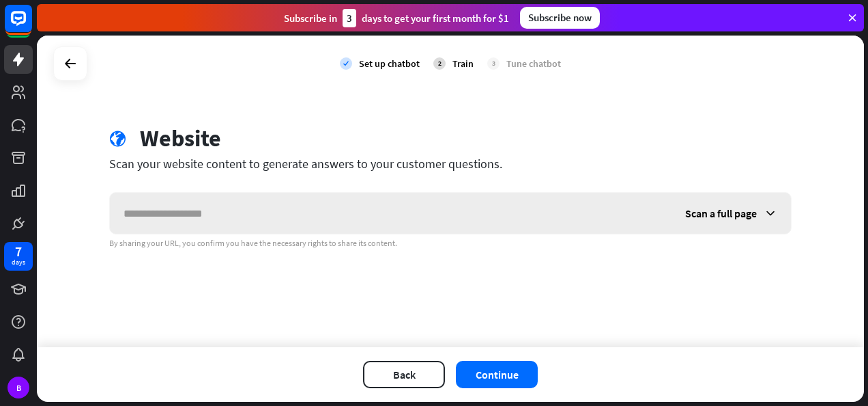 The width and height of the screenshot is (868, 406). Describe the element at coordinates (31, 26) in the screenshot. I see `button: Open LiveChat chat widget` at that location.